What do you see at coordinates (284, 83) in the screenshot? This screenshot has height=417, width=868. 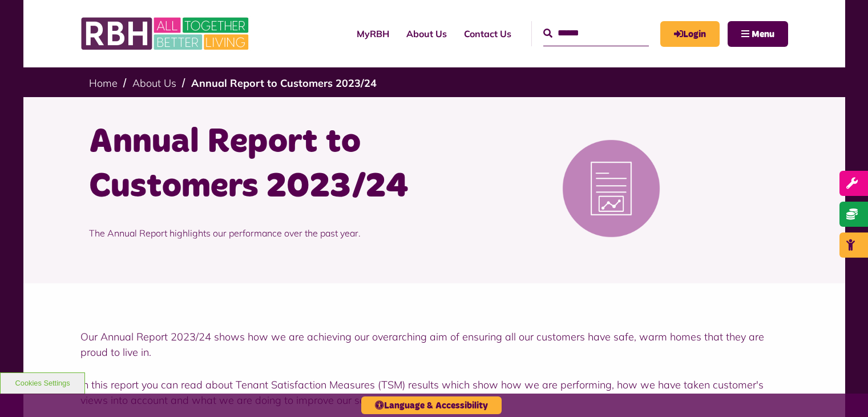 I see `a: Annual Report to Customers 2023/24` at bounding box center [284, 83].